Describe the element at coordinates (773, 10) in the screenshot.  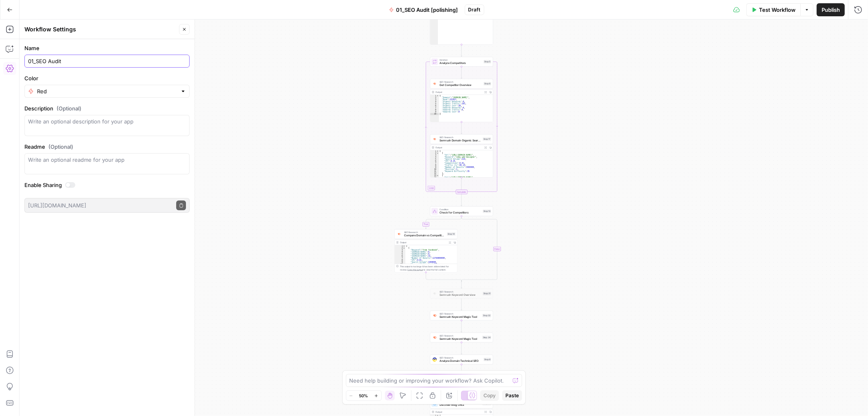
I see `button: Test Workflow` at that location.